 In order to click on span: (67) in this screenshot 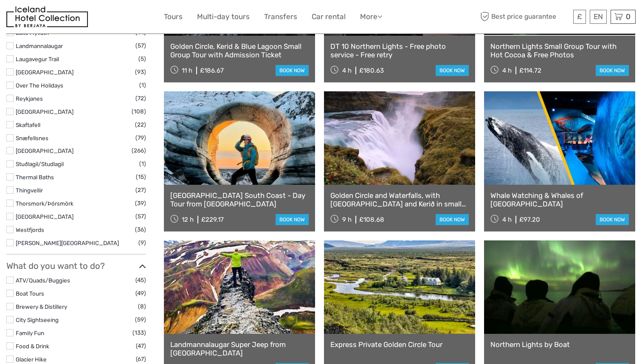, I will do `click(141, 359)`.